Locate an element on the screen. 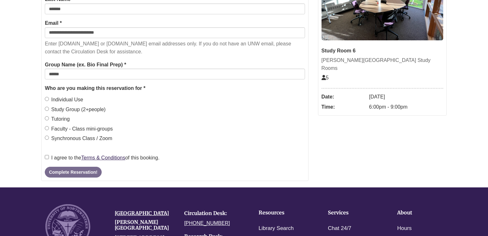  div: Study Room 6 is located at coordinates (382, 51).